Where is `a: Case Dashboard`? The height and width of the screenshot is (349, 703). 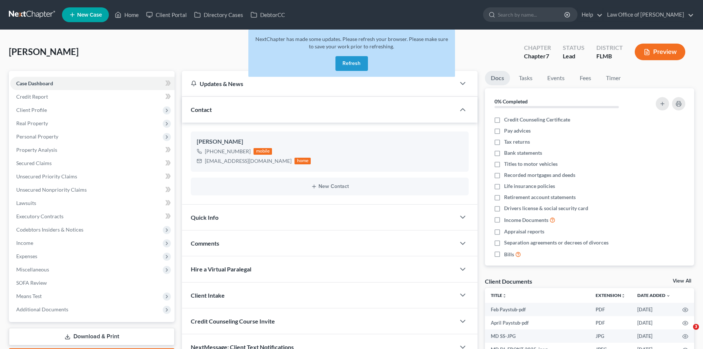
a: Case Dashboard is located at coordinates (92, 83).